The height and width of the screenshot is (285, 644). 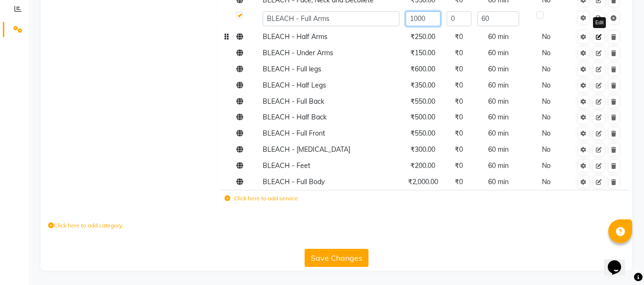 I want to click on span: BLEACH - Half Legs, so click(x=294, y=85).